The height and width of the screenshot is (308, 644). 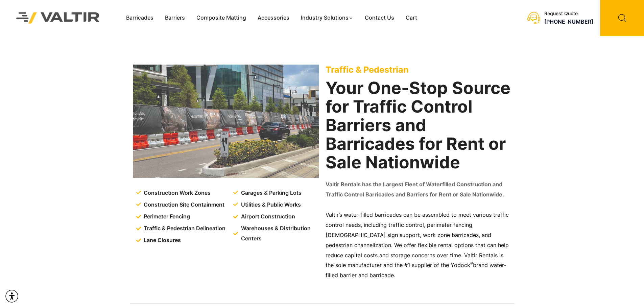 What do you see at coordinates (184, 228) in the screenshot?
I see `span: Traffic & Pedestrian Delineation` at bounding box center [184, 228].